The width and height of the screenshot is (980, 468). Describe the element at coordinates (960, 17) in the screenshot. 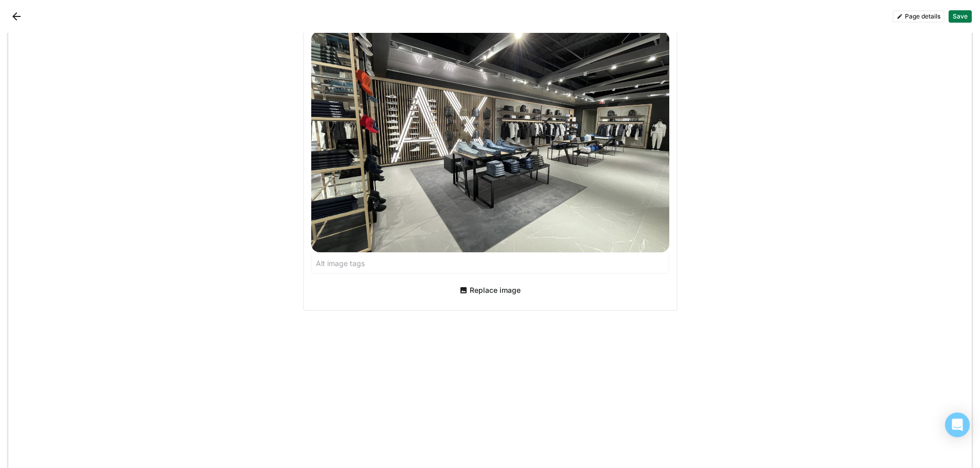

I see `button: Save` at that location.